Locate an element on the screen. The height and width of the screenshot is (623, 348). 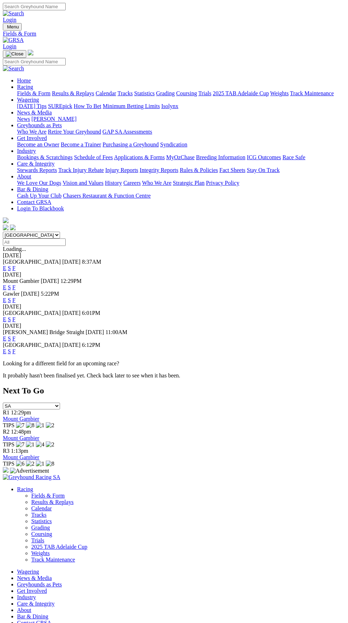
a: Bar & Dining is located at coordinates (33, 189).